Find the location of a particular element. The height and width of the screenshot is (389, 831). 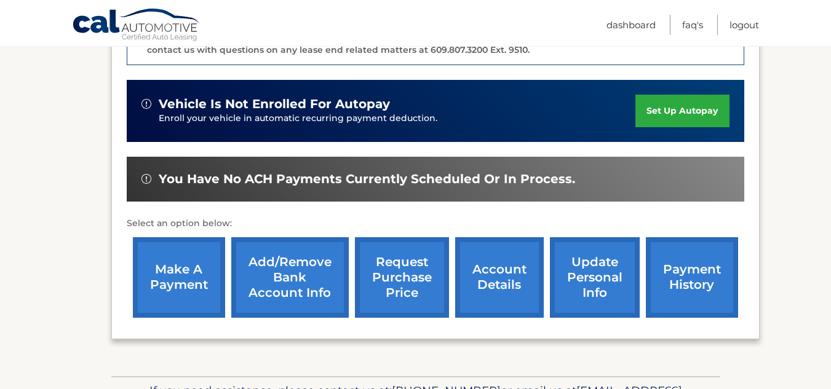

a: set up autopay is located at coordinates (682, 111).